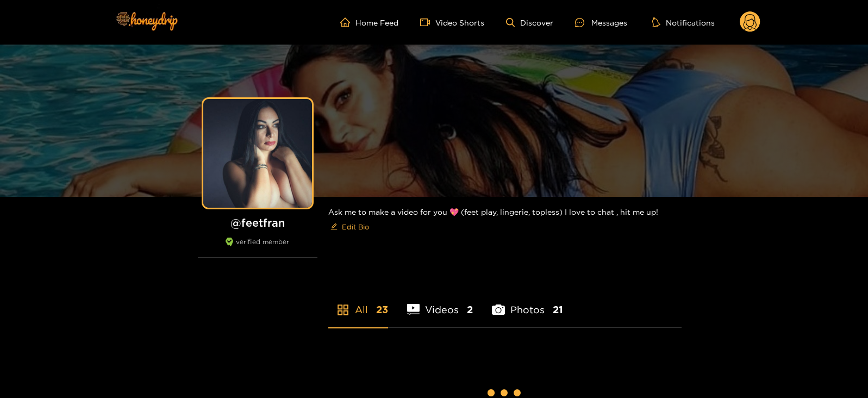  I want to click on button: editEdit Bio, so click(350, 227).